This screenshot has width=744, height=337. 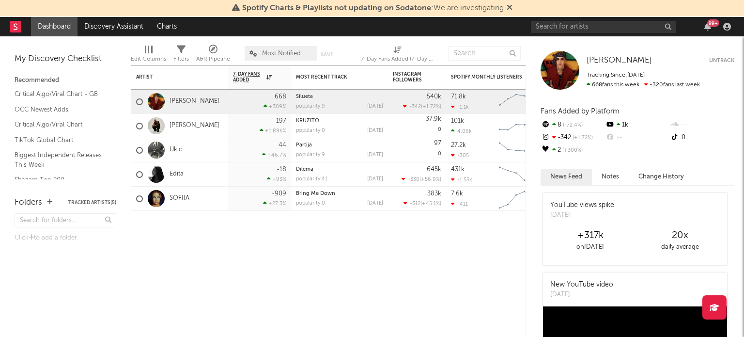 I want to click on div: 431k, so click(x=458, y=169).